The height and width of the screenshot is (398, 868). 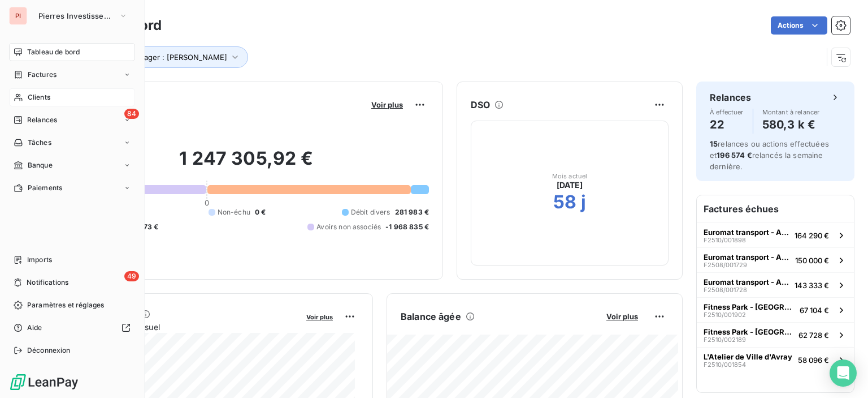 I want to click on button: Actions, so click(x=799, y=25).